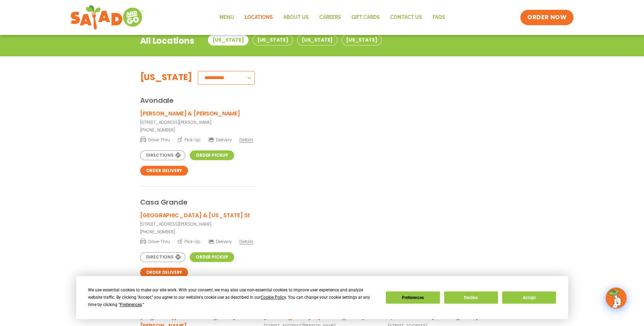 The width and height of the screenshot is (644, 326). I want to click on div: Avondale, so click(322, 95).